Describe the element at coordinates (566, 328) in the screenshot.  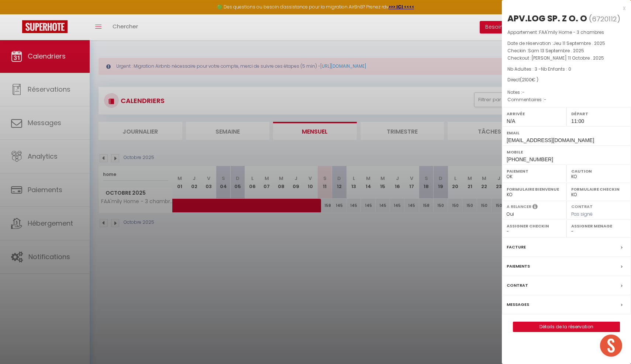
I see `a: Détails de la réservation` at that location.